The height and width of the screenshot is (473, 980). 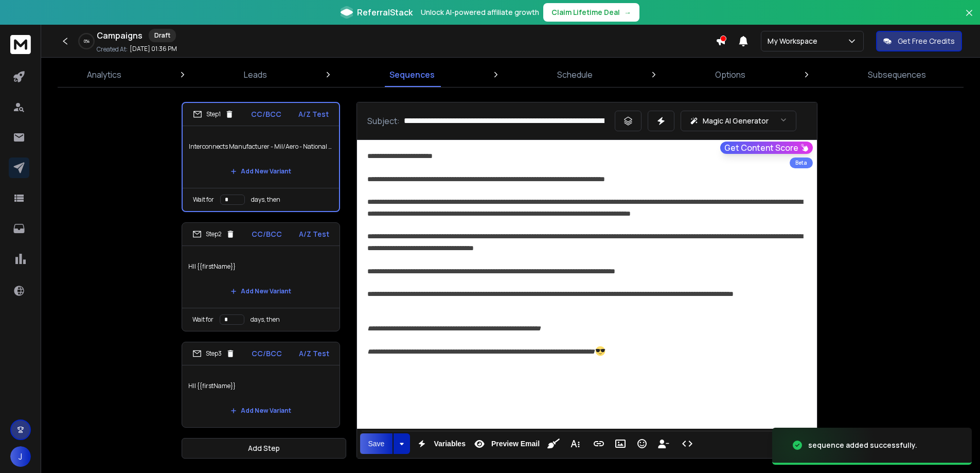 What do you see at coordinates (591, 12) in the screenshot?
I see `button: Claim Lifetime Deal→` at bounding box center [591, 12].